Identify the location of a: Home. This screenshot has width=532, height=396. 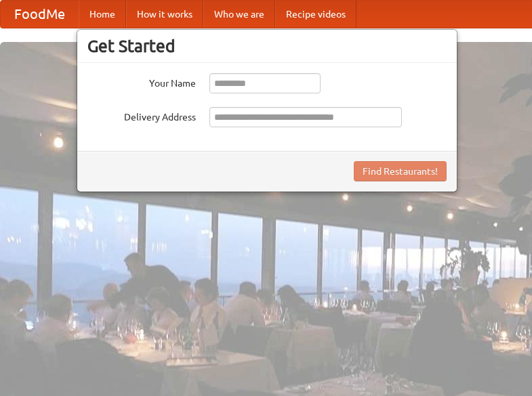
(102, 14).